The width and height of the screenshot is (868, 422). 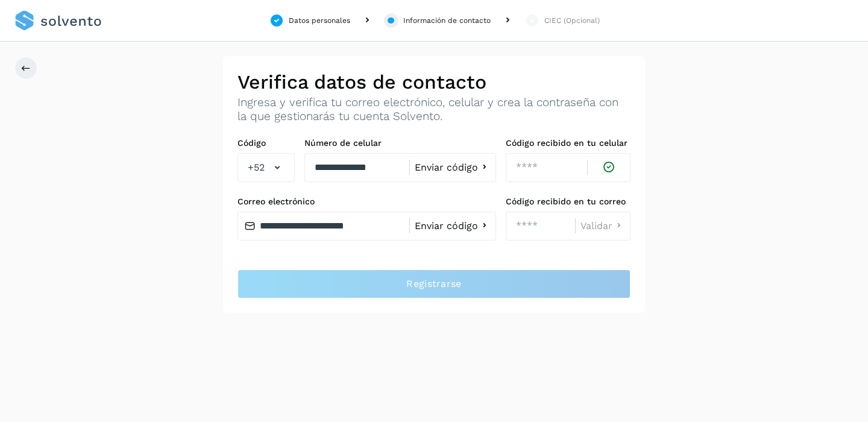 I want to click on h2: Verifica datos de contacto, so click(x=434, y=82).